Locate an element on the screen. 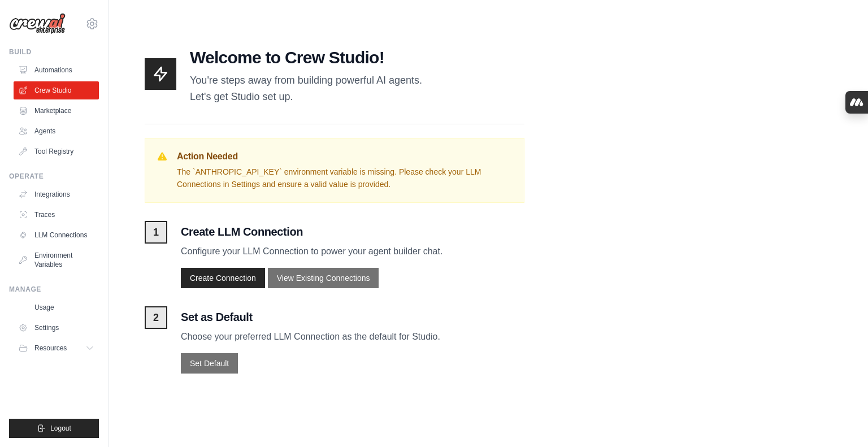 The width and height of the screenshot is (868, 447). span: Logout is located at coordinates (61, 429).